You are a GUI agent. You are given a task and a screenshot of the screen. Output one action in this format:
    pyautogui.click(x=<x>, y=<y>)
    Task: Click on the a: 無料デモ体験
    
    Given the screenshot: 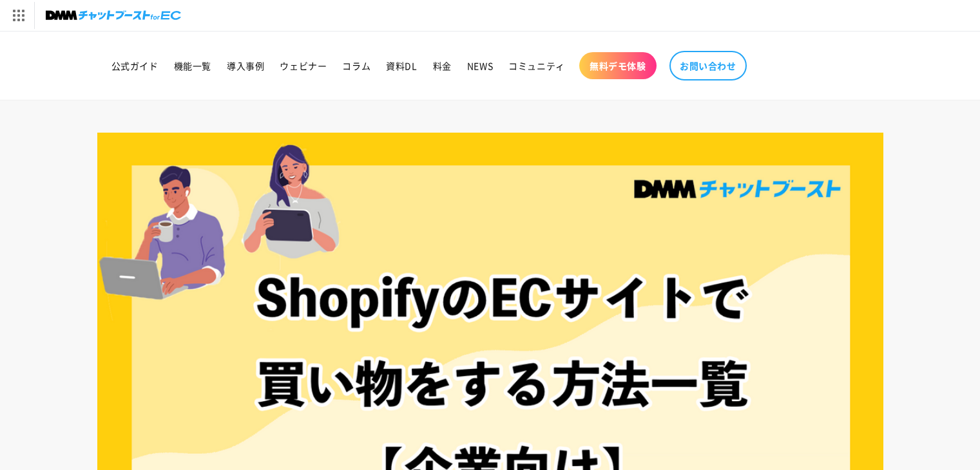 What is the action you would take?
    pyautogui.click(x=618, y=65)
    